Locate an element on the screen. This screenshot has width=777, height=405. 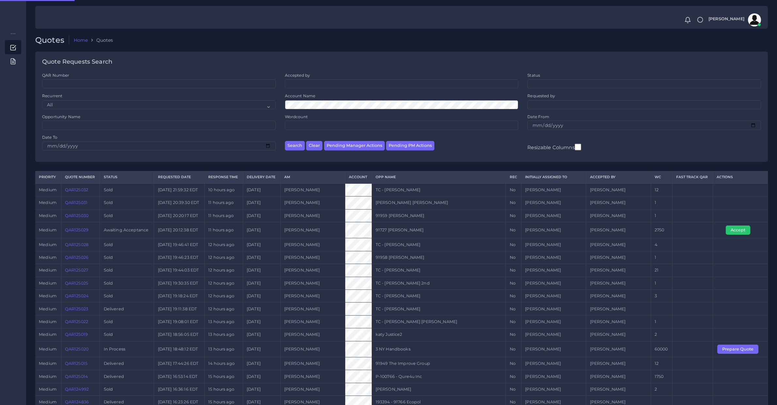
button: Pending Manager Actions is located at coordinates (354, 146).